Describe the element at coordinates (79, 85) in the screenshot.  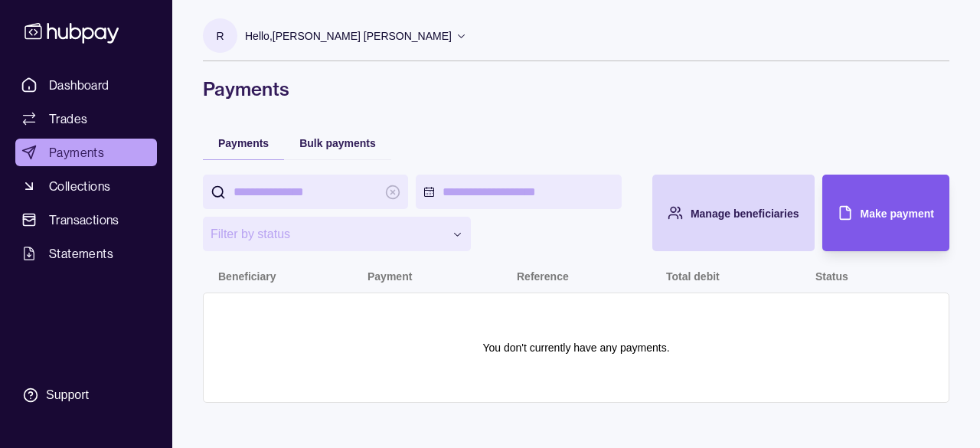
I see `span: Dashboard` at that location.